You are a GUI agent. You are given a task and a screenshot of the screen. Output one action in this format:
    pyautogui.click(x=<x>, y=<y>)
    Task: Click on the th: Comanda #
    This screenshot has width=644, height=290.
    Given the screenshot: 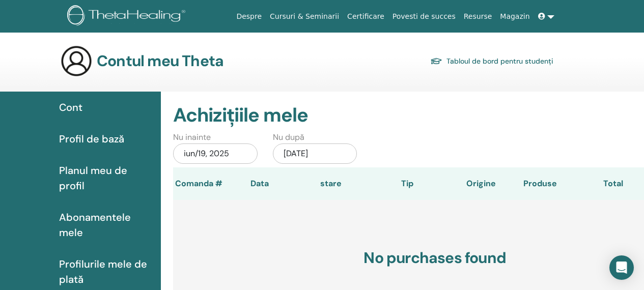 What is the action you would take?
    pyautogui.click(x=198, y=183)
    